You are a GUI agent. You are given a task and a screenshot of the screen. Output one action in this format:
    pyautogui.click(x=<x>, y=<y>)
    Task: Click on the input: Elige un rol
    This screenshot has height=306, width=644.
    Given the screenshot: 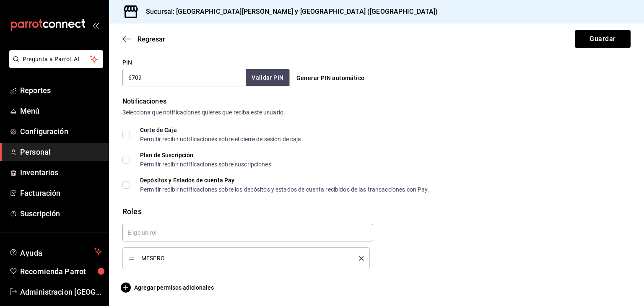 What is the action you would take?
    pyautogui.click(x=248, y=233)
    